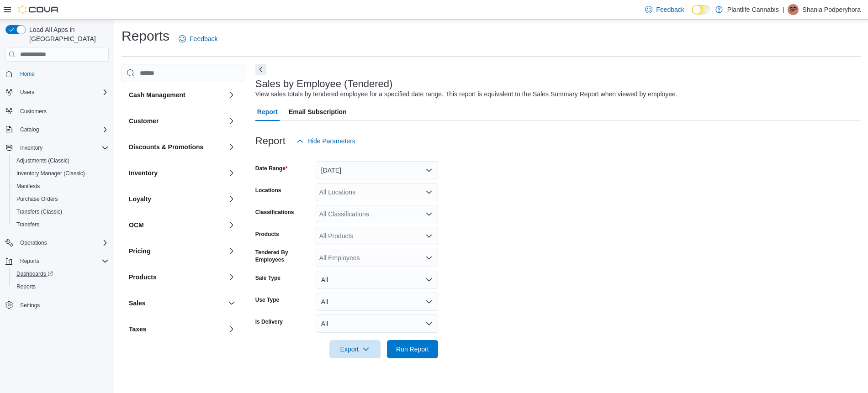 Image resolution: width=868 pixels, height=393 pixels. What do you see at coordinates (331, 141) in the screenshot?
I see `span: Hide Parameters` at bounding box center [331, 141].